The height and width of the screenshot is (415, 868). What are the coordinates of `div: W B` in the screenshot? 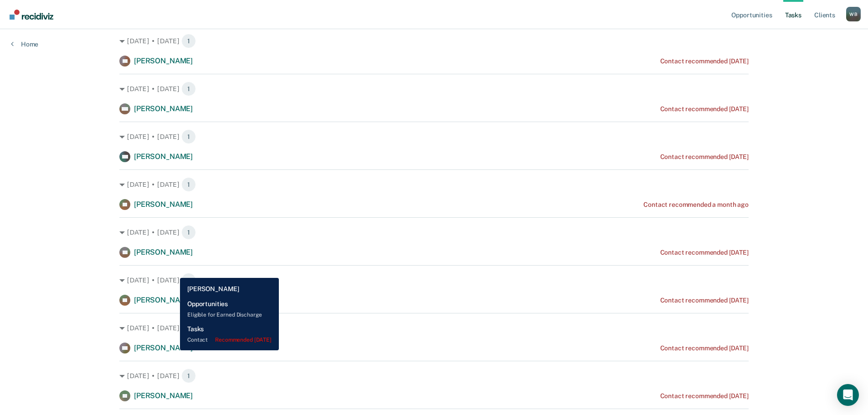 It's located at (854, 14).